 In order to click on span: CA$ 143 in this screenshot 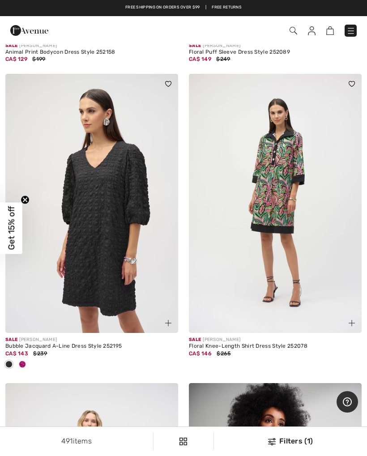, I will do `click(17, 354)`.